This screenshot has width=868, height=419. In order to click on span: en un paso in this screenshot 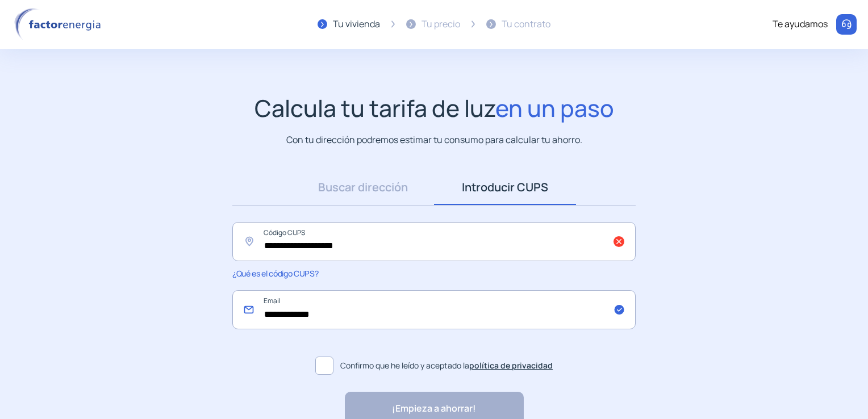, I will do `click(555, 108)`.